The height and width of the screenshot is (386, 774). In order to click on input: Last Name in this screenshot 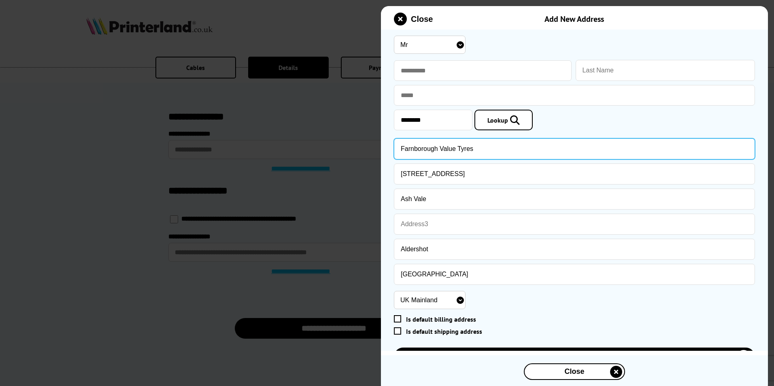, I will do `click(665, 70)`.